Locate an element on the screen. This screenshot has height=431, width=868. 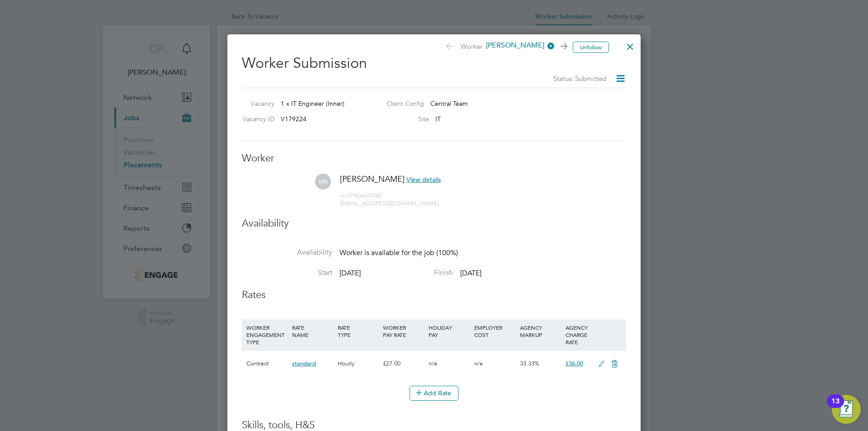
span: £36.00 is located at coordinates (574, 363).